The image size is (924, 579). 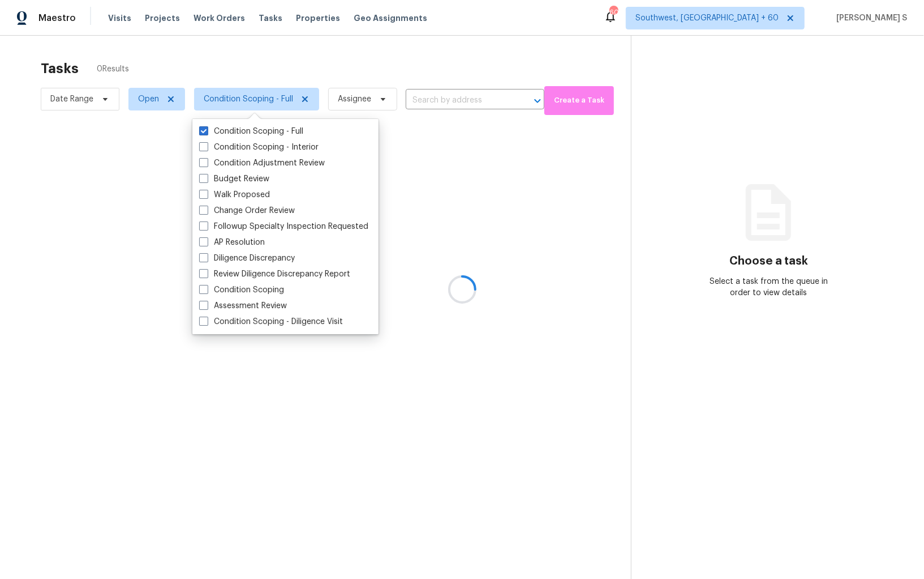 What do you see at coordinates (283, 227) in the screenshot?
I see `label: Followup Specialty Inspection Requested` at bounding box center [283, 227].